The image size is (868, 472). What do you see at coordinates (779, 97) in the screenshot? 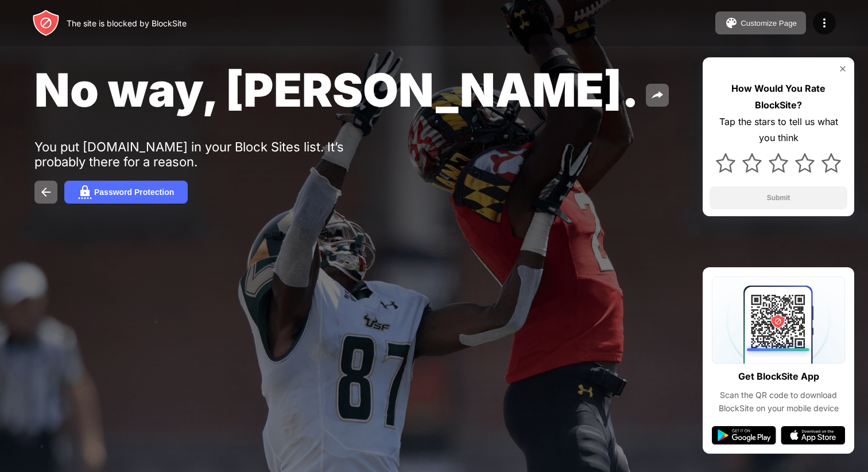
I see `div: How Would You Rate BlockSite?` at bounding box center [779, 97].